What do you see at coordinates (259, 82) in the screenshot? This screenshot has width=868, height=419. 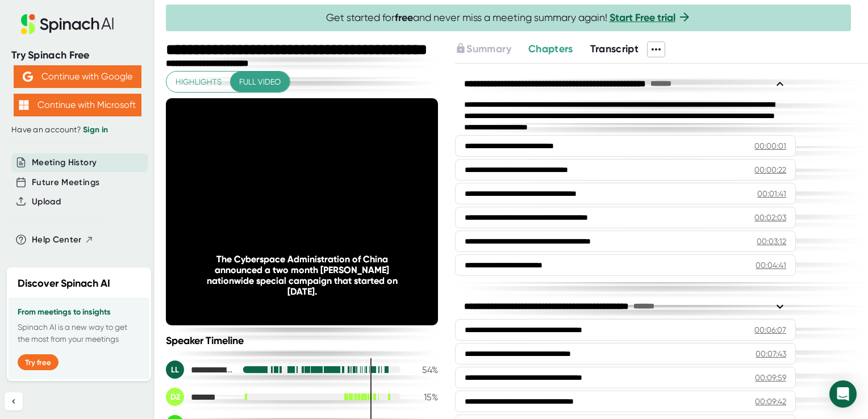 I see `button: Full video` at bounding box center [259, 82].